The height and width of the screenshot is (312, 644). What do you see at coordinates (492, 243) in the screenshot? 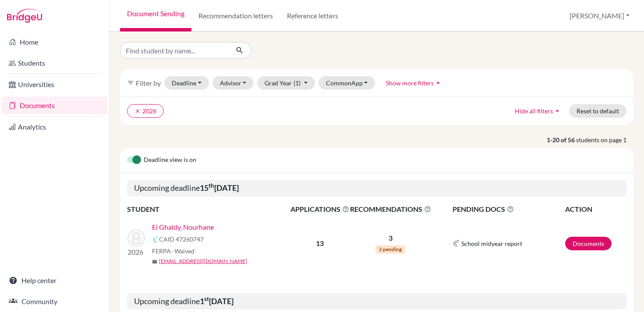
I see `span: School midyear report` at bounding box center [492, 243].